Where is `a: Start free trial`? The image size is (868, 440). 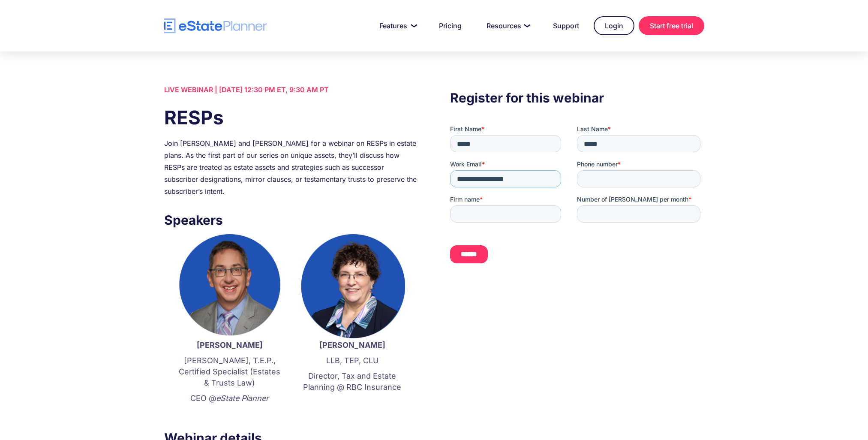 a: Start free trial is located at coordinates (672, 25).